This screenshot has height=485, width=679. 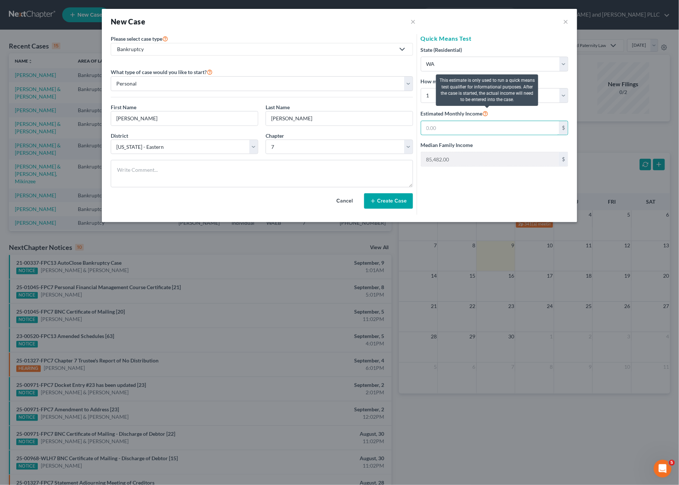 I want to click on h5: Quick Means Test, so click(x=495, y=39).